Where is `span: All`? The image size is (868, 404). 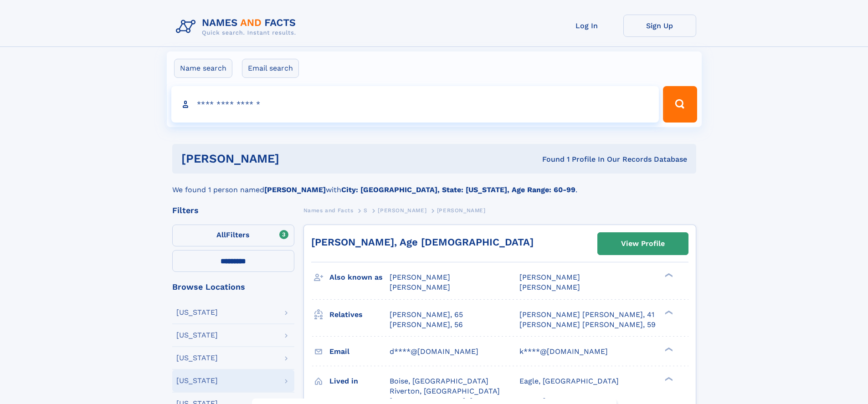 span: All is located at coordinates (221, 235).